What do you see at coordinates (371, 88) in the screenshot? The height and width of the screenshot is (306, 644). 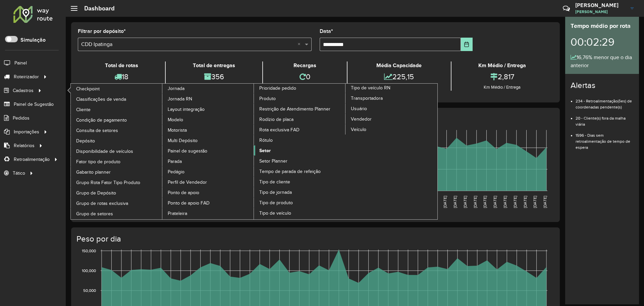 I see `span: Tipo de veículo RN` at bounding box center [371, 88].